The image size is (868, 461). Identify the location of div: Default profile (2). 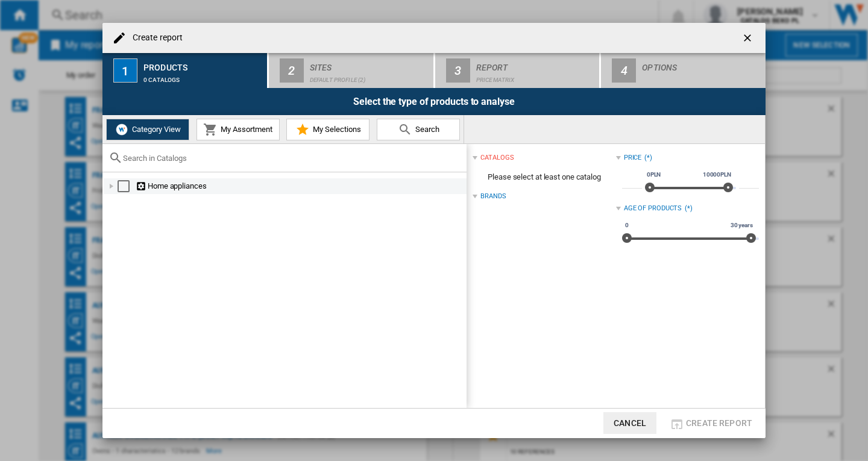
(369, 76).